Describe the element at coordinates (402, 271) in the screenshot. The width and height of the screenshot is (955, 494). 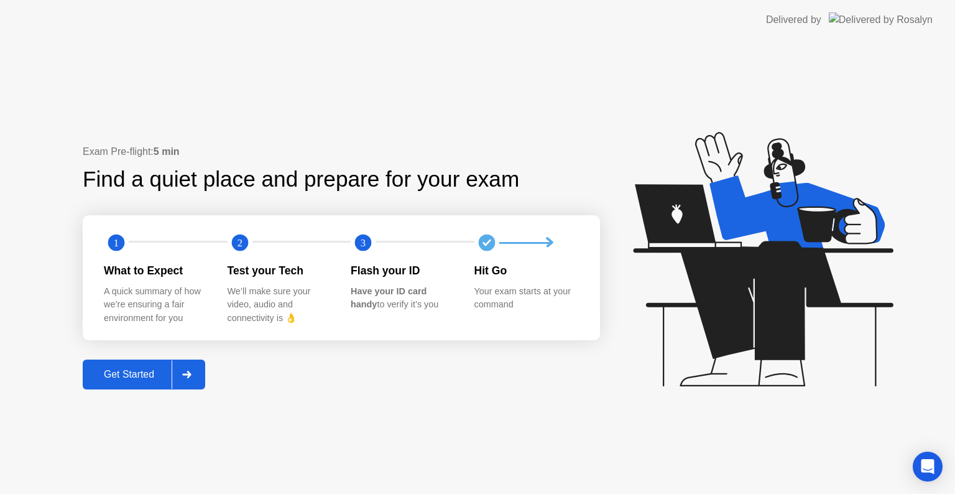
I see `div: Flash your ID` at that location.